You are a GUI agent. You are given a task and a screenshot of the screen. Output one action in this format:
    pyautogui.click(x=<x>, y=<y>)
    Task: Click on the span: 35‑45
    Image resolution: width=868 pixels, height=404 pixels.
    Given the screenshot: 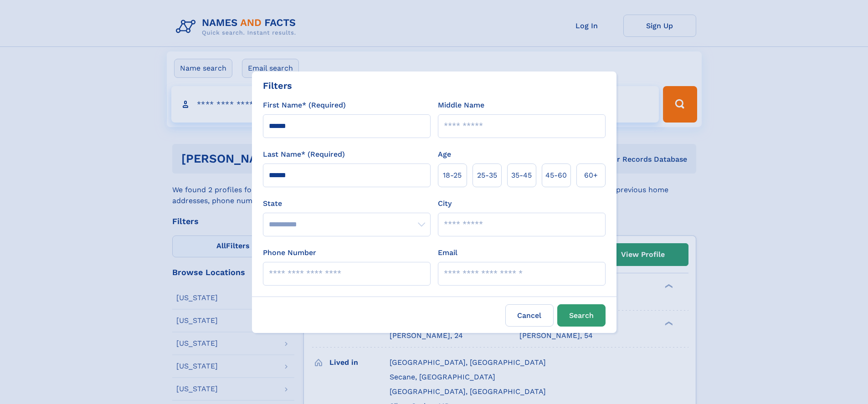 What is the action you would take?
    pyautogui.click(x=522, y=175)
    